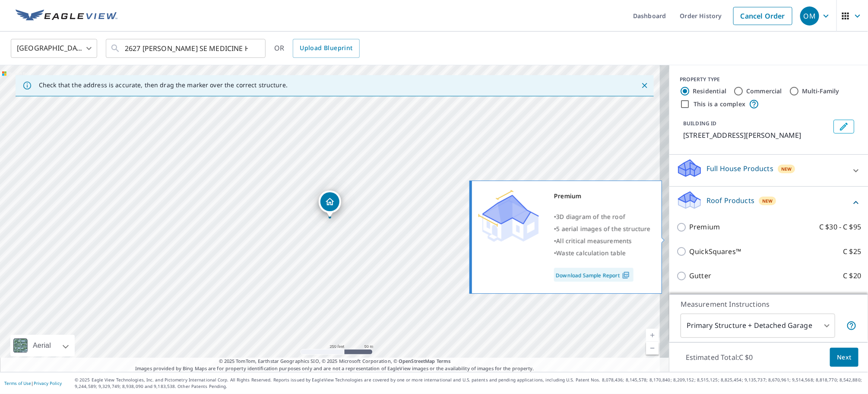  I want to click on a: Cancel Order, so click(763, 16).